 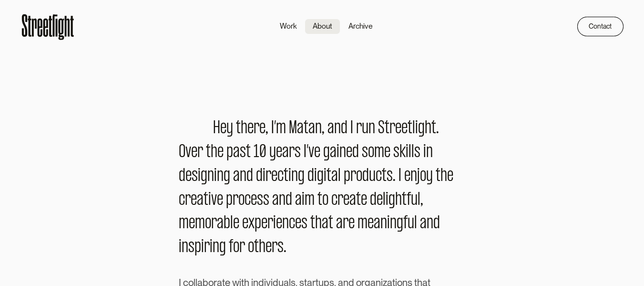 What do you see at coordinates (601, 26) in the screenshot?
I see `div: Contact` at bounding box center [601, 26].